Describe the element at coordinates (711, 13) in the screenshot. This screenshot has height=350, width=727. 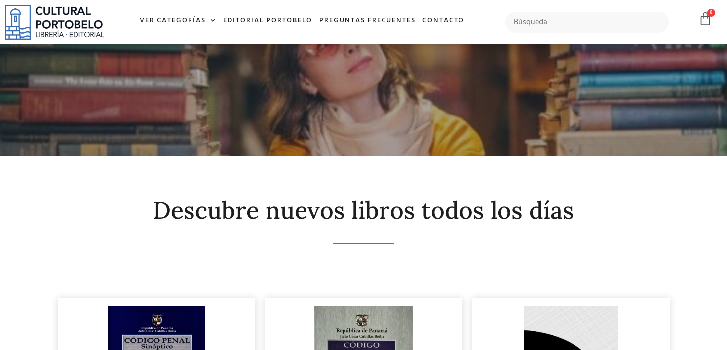
I see `span: 0` at that location.